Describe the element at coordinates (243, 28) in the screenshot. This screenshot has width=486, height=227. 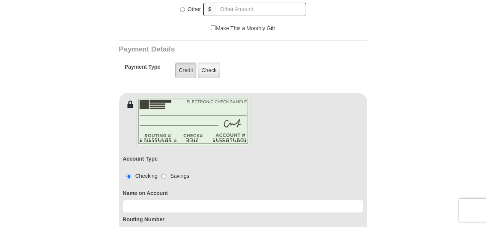
I see `label: Make This a Monthly Gift` at that location.